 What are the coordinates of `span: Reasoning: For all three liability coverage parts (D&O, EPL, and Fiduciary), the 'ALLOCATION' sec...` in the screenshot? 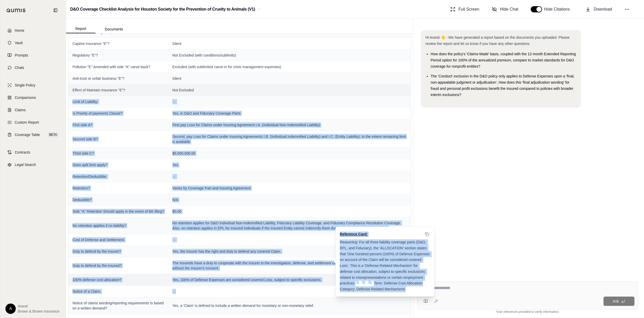 It's located at (385, 263).